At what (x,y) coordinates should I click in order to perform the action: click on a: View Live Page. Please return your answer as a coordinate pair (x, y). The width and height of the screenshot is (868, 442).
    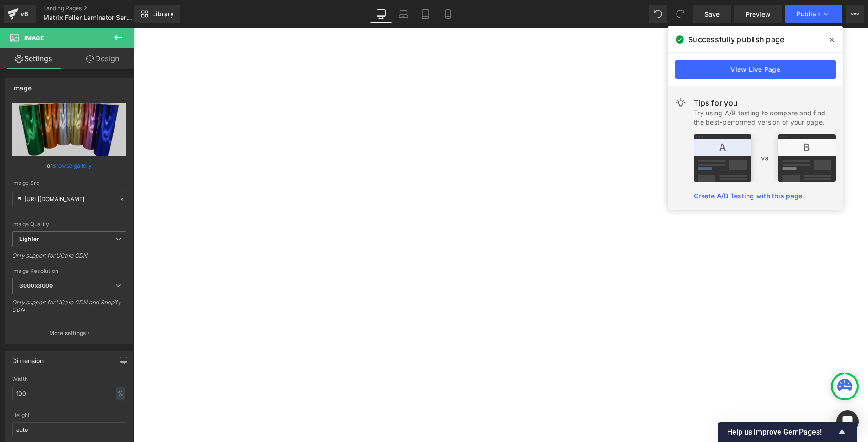
    Looking at the image, I should click on (755, 70).